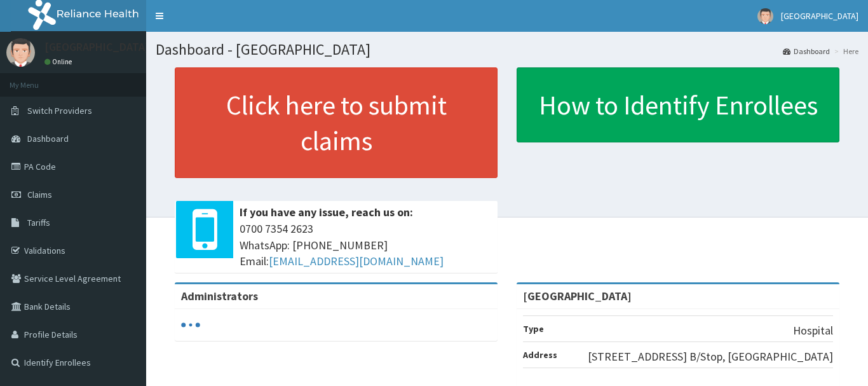 Image resolution: width=868 pixels, height=386 pixels. Describe the element at coordinates (48, 138) in the screenshot. I see `span: Dashboard` at that location.